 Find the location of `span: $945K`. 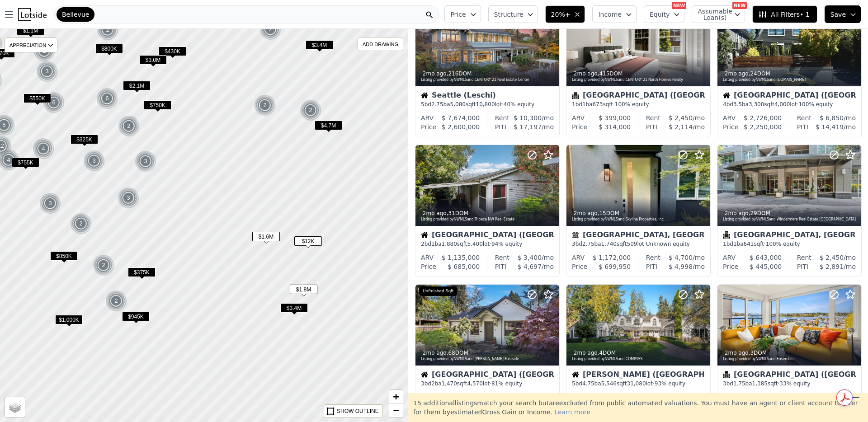

span: $945K is located at coordinates (136, 316).